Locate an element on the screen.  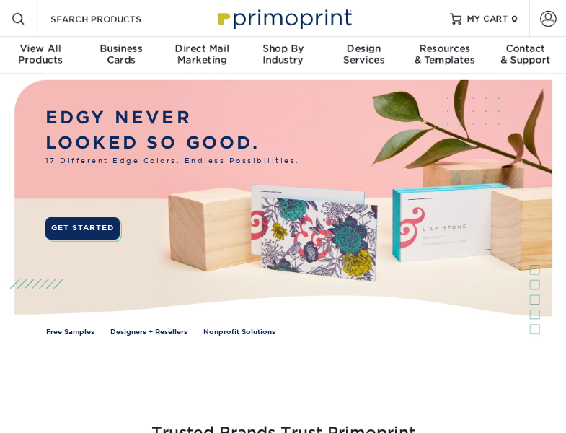
span: MY CART is located at coordinates (488, 18).